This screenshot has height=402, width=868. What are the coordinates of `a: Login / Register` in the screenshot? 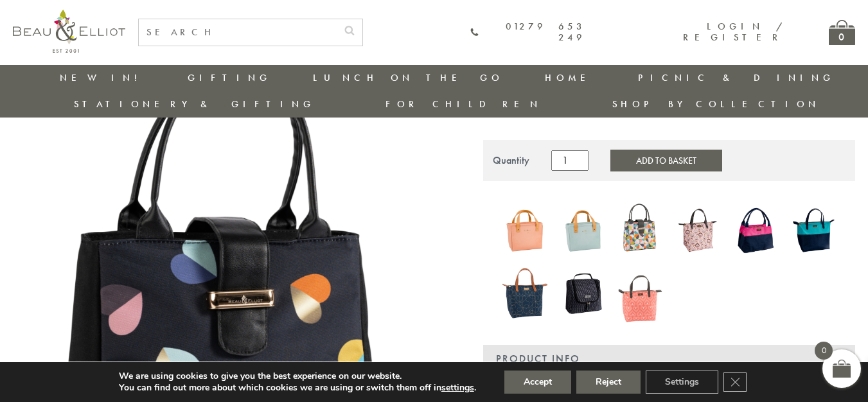 It's located at (733, 32).